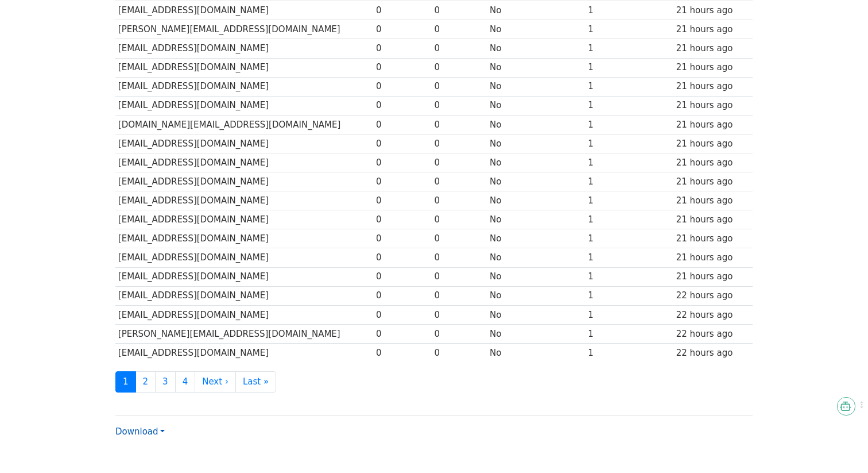 Image resolution: width=868 pixels, height=473 pixels. I want to click on a: 4, so click(185, 381).